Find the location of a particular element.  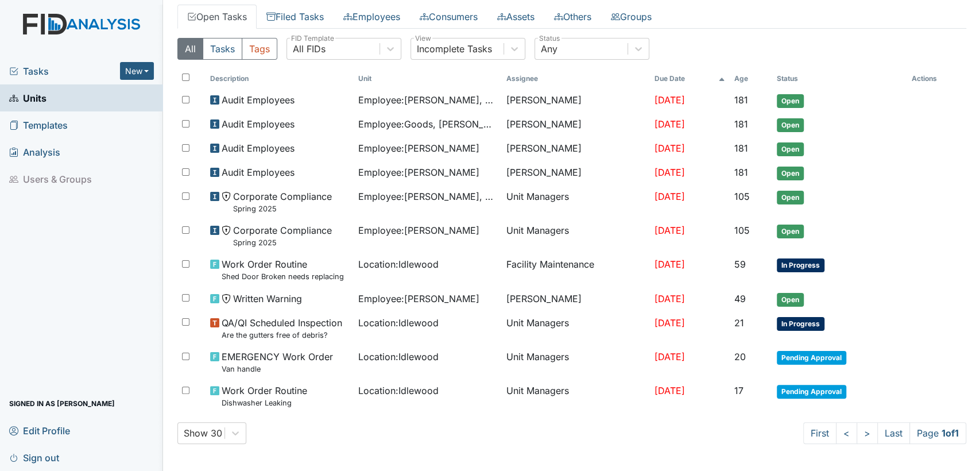

div: All FIDs is located at coordinates (309, 49).